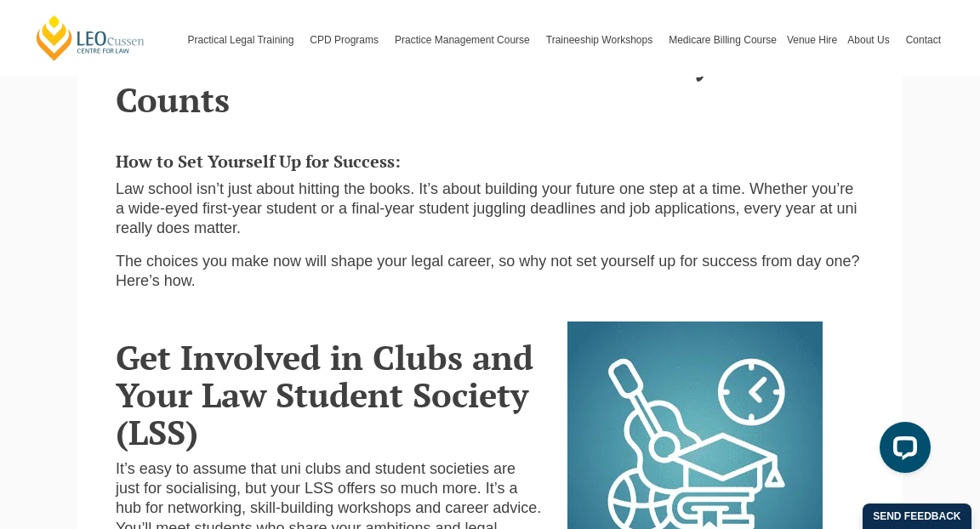  I want to click on span: The choices you make now will shape your legal career, so why not set yourself up for success fro..., so click(487, 271).